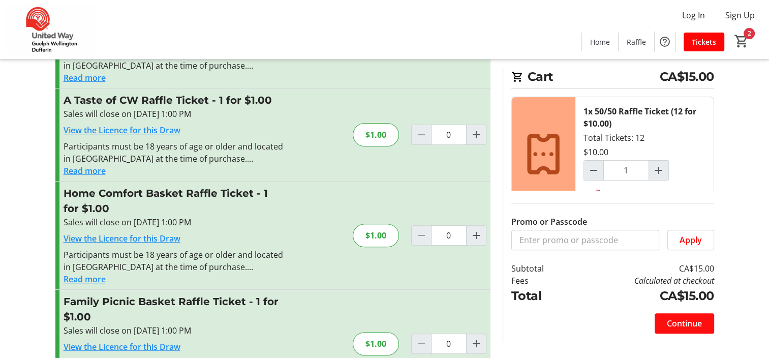  What do you see at coordinates (636, 42) in the screenshot?
I see `span: Raffle` at bounding box center [636, 42].